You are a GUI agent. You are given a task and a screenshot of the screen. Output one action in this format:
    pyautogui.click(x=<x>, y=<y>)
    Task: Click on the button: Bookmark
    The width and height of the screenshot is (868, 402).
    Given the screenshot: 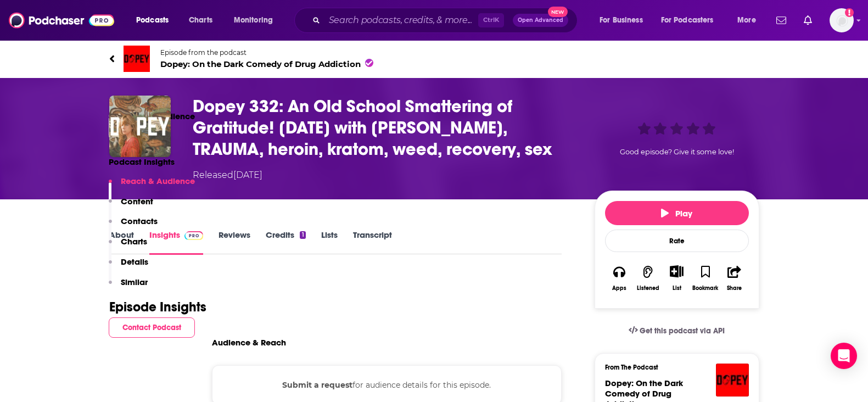 What is the action you would take?
    pyautogui.click(x=705, y=278)
    